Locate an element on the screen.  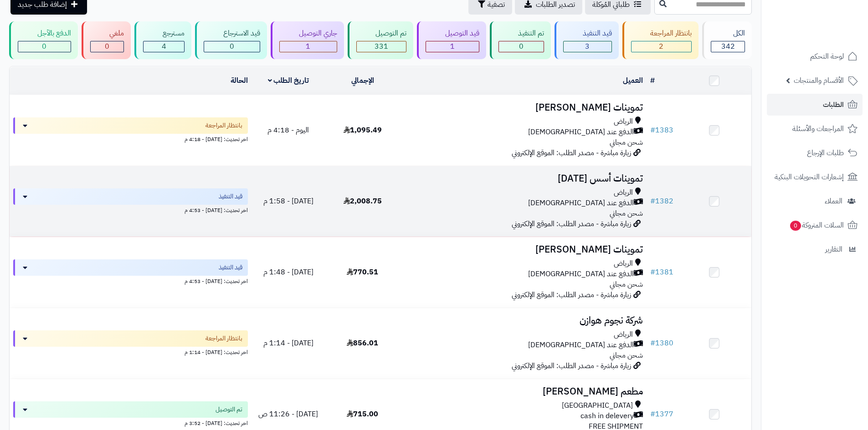
a: لوحة التحكم is located at coordinates (814, 57).